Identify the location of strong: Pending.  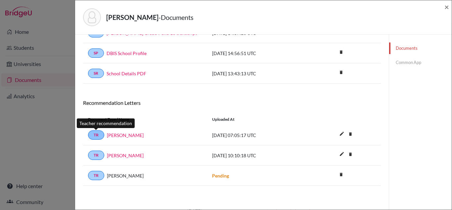
(221, 175).